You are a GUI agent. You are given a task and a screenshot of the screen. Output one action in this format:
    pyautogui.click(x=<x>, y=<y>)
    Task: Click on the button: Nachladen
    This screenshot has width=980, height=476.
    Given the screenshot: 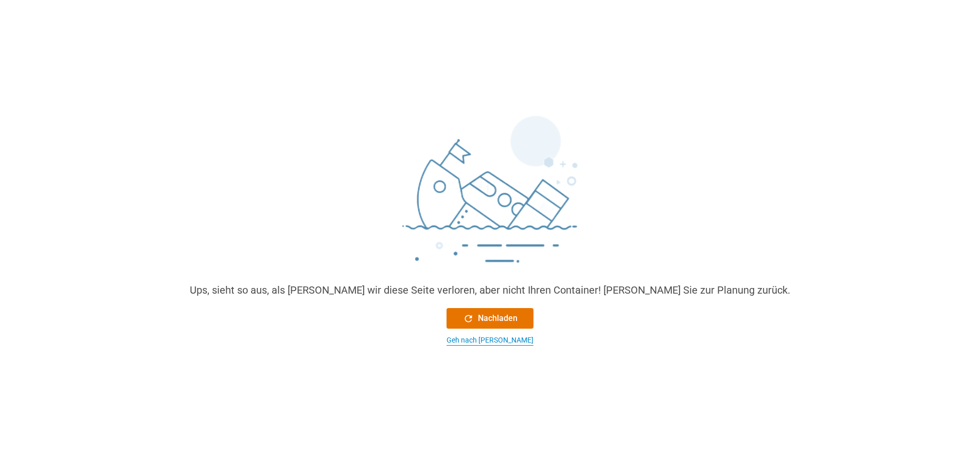 What is the action you would take?
    pyautogui.click(x=490, y=318)
    